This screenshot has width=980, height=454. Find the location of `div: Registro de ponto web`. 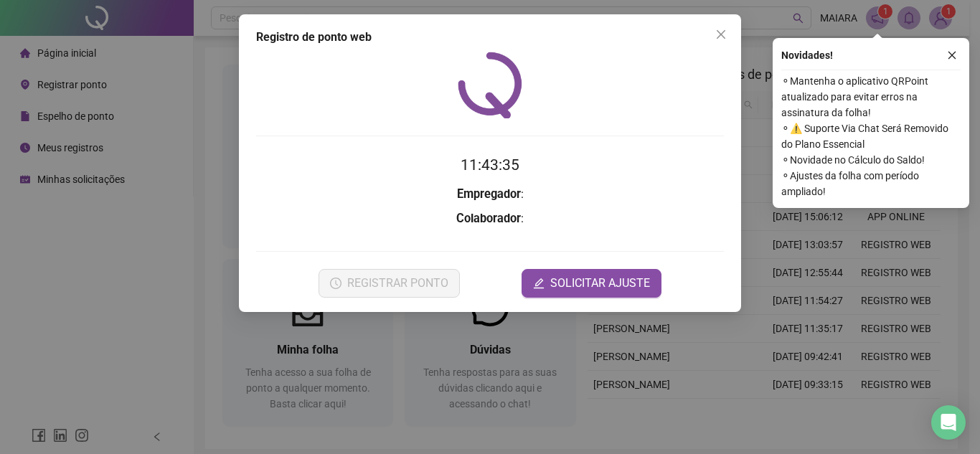

div: Registro de ponto web is located at coordinates (490, 37).